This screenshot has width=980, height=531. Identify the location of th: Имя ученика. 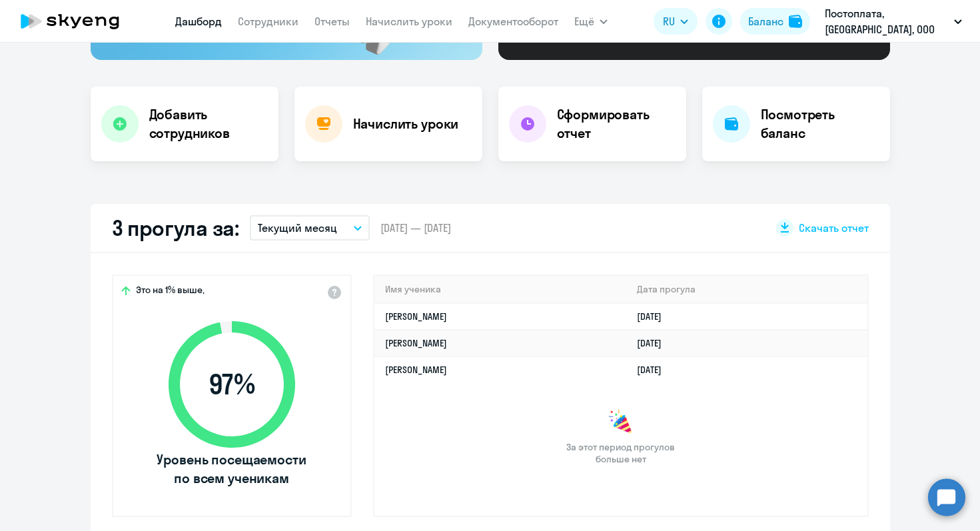
(500, 289).